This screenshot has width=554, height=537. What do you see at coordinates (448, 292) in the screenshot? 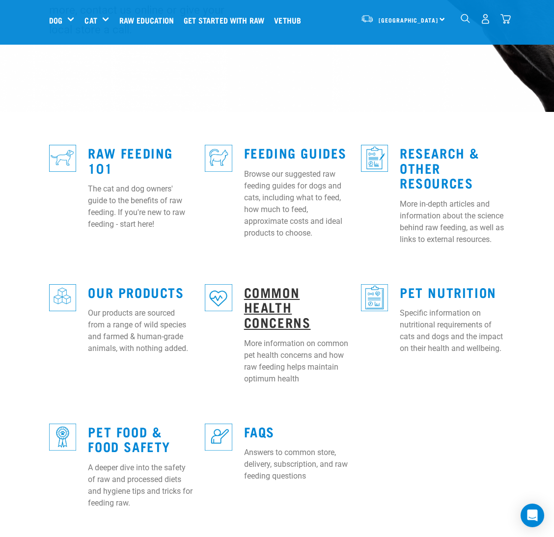
I see `a: Pet Nutrition` at bounding box center [448, 292].